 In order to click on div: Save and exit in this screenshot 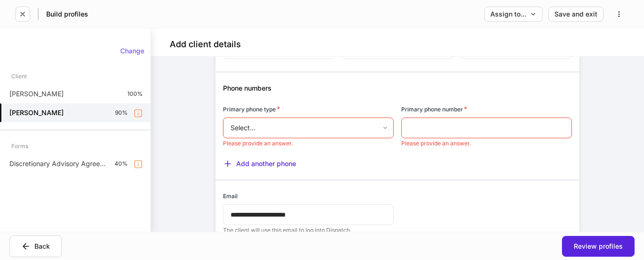, I will do `click(576, 14)`.